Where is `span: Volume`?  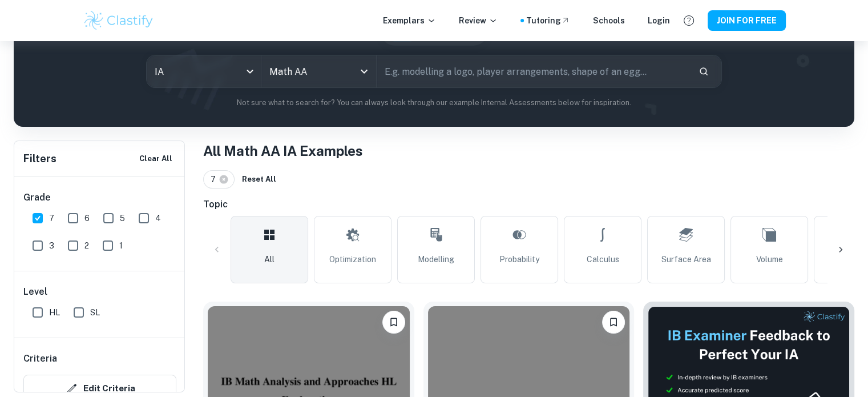
span: Volume is located at coordinates (769, 259).